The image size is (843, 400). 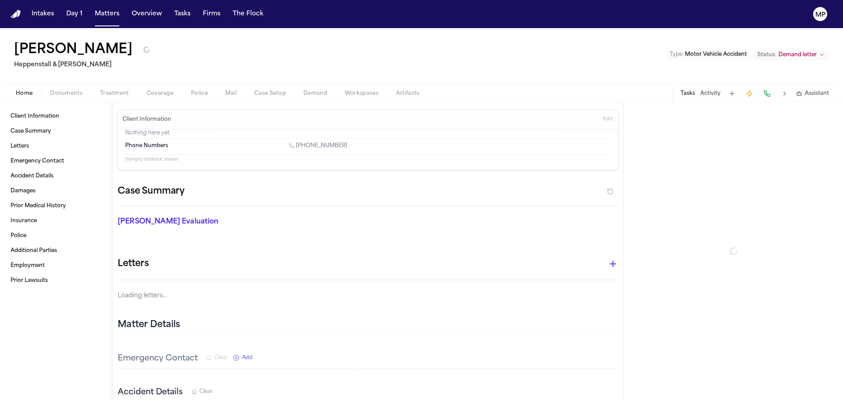 What do you see at coordinates (56, 206) in the screenshot?
I see `a: Prior Medical History` at bounding box center [56, 206].